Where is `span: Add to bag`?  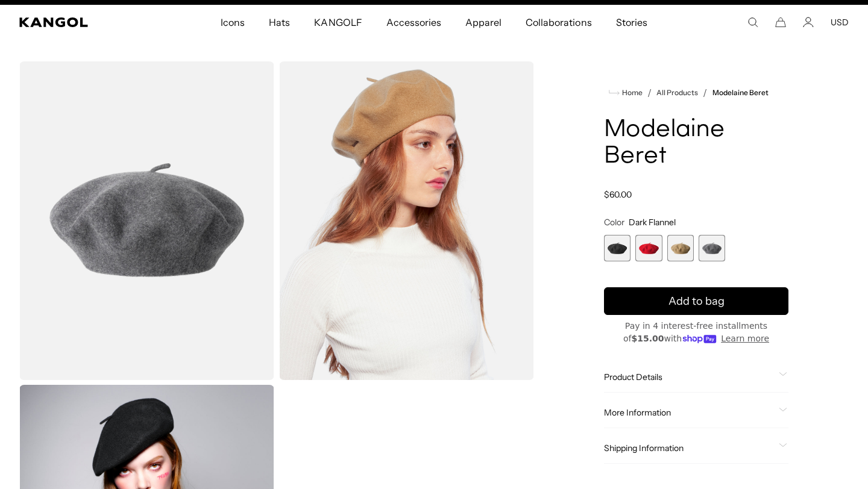 span: Add to bag is located at coordinates (696, 302).